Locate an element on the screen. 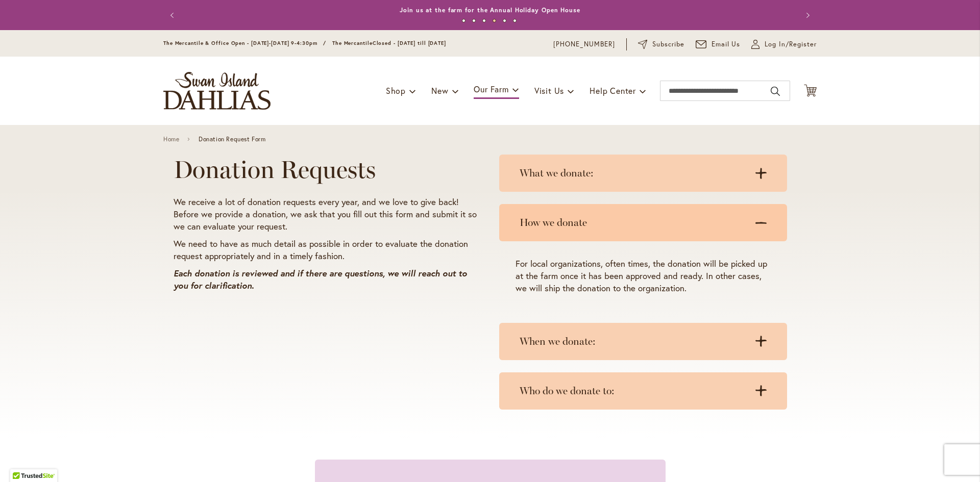 The width and height of the screenshot is (980, 482). summary: When we donate: is located at coordinates (643, 341).